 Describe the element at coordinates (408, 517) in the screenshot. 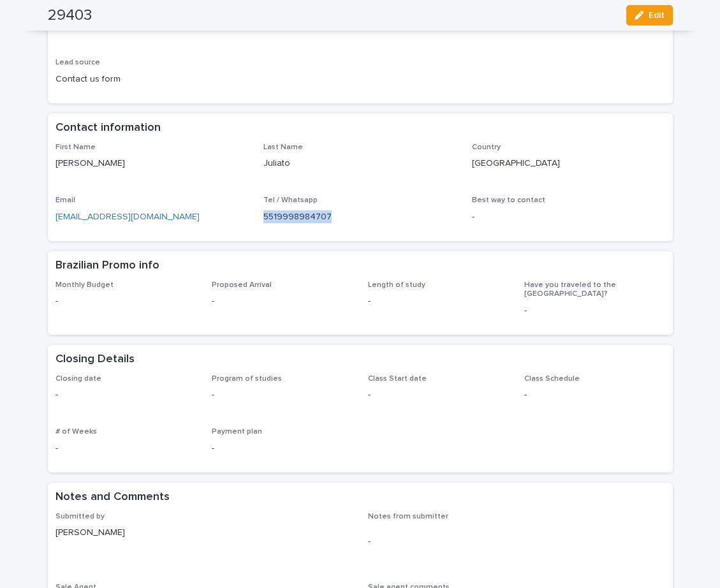

I see `span: Notes from submitter` at that location.